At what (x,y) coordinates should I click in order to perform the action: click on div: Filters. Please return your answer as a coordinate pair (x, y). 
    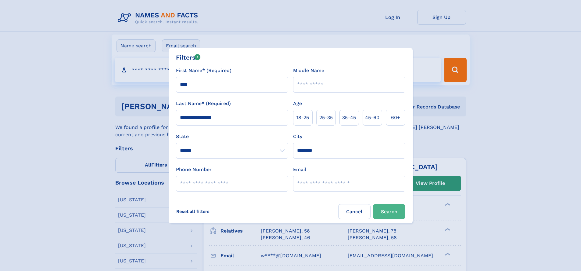
    Looking at the image, I should click on (188, 57).